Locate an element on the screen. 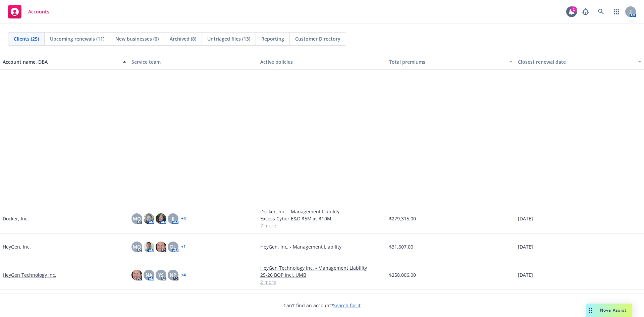  span: Customer Directory is located at coordinates (318, 38).